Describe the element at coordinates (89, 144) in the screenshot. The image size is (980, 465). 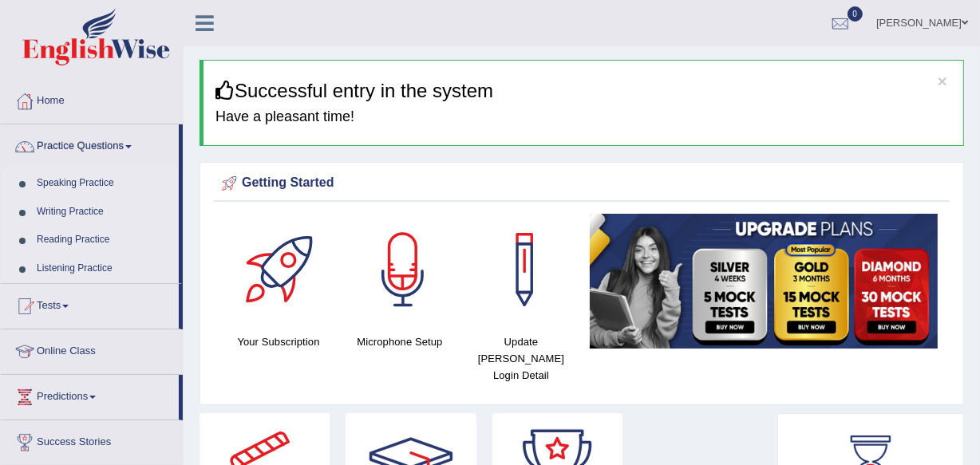
I see `a: Practice Questions` at that location.